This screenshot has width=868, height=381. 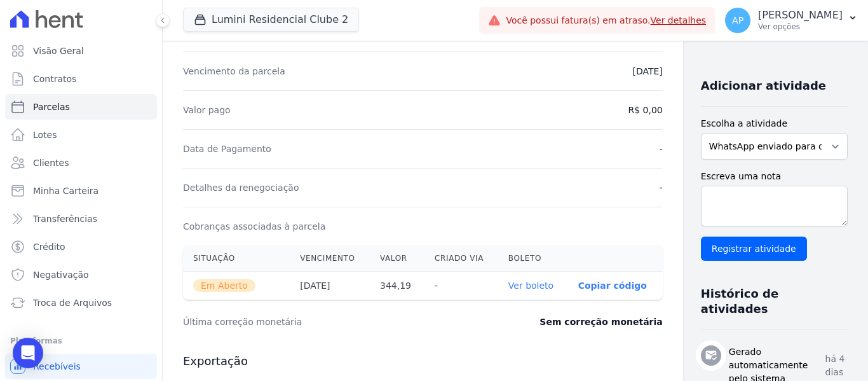 I want to click on a: Crédito, so click(x=81, y=247).